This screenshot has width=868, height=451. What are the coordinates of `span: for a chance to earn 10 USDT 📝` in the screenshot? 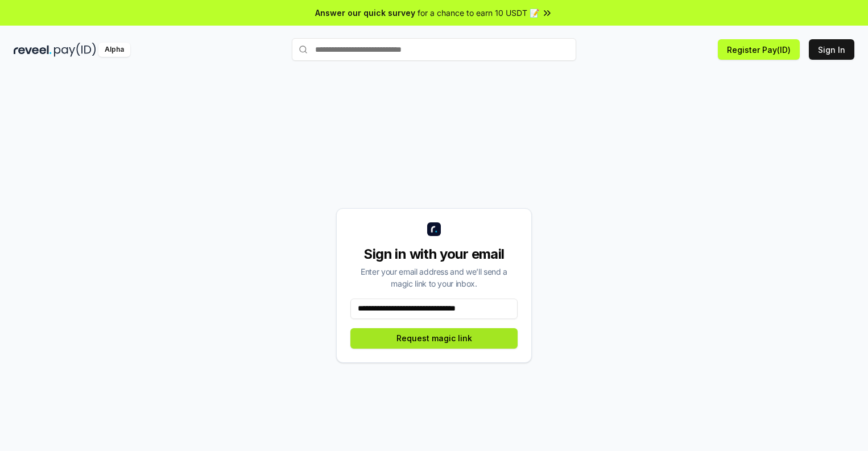 It's located at (478, 13).